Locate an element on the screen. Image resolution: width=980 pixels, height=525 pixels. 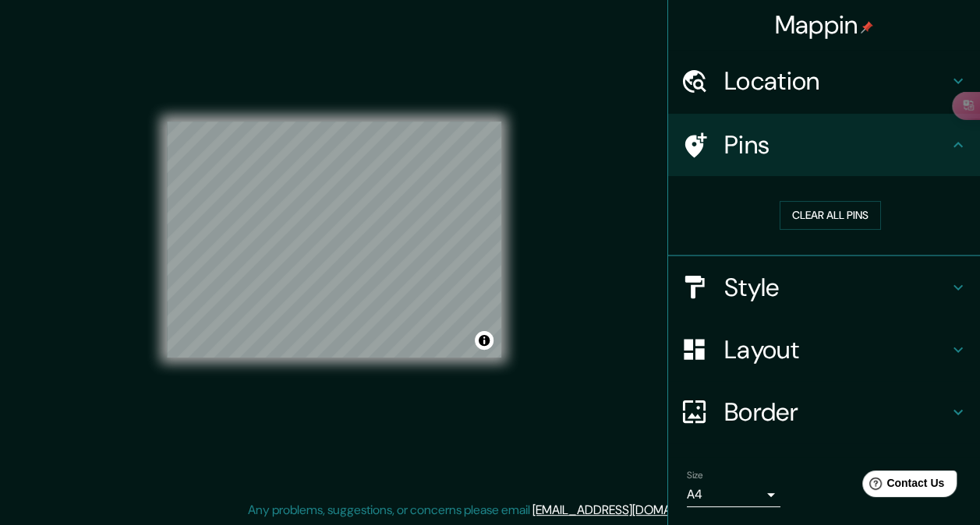
h4: Layout is located at coordinates (836, 350).